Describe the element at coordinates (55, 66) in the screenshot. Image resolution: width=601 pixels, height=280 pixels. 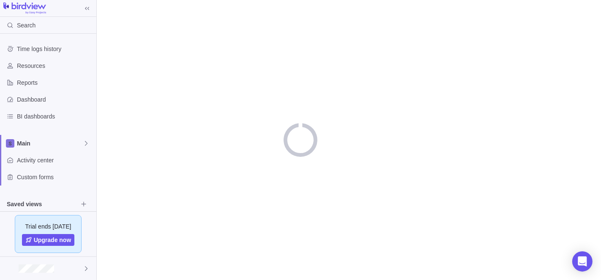
I see `span: Resources` at that location.